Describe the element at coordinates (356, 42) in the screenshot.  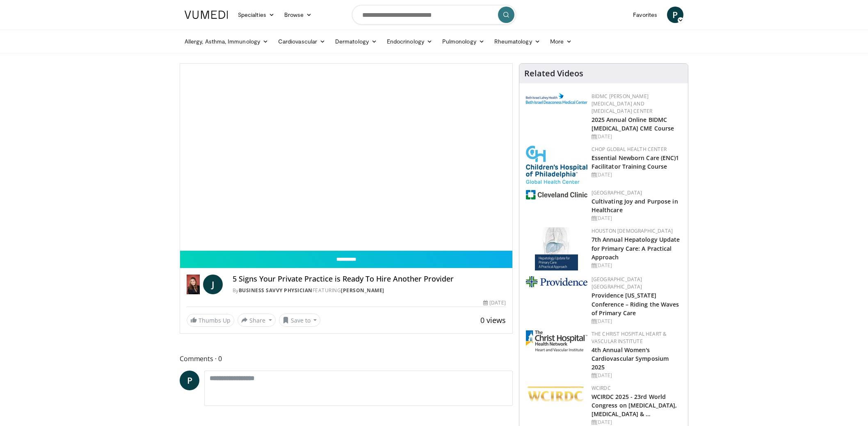
I see `a: Dermatology` at that location.